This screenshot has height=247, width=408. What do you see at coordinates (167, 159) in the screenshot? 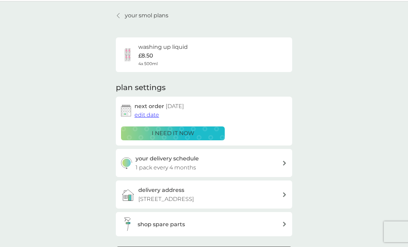
I see `h3: your delivery schedule` at bounding box center [167, 159].